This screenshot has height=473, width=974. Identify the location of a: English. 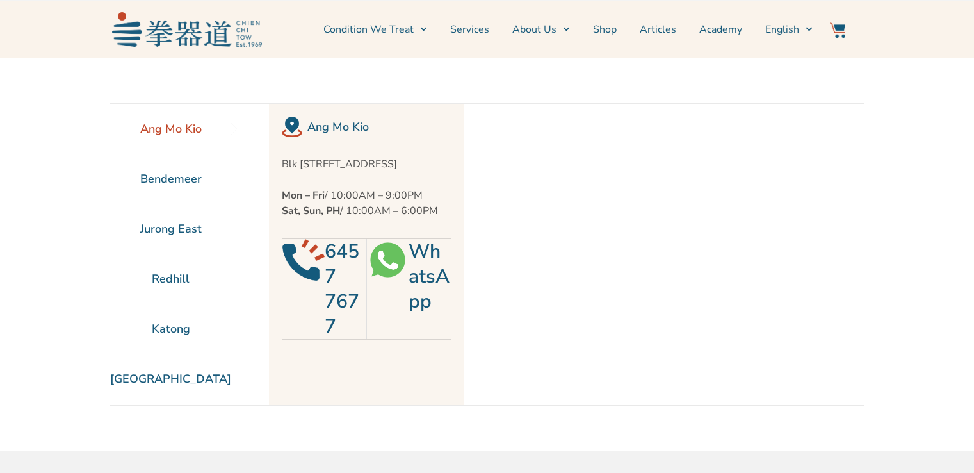
(789, 29).